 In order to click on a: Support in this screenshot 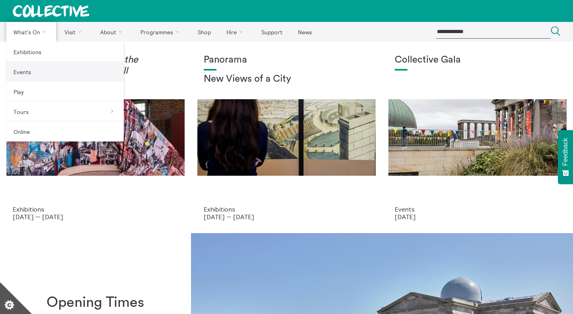, I will do `click(272, 32)`.